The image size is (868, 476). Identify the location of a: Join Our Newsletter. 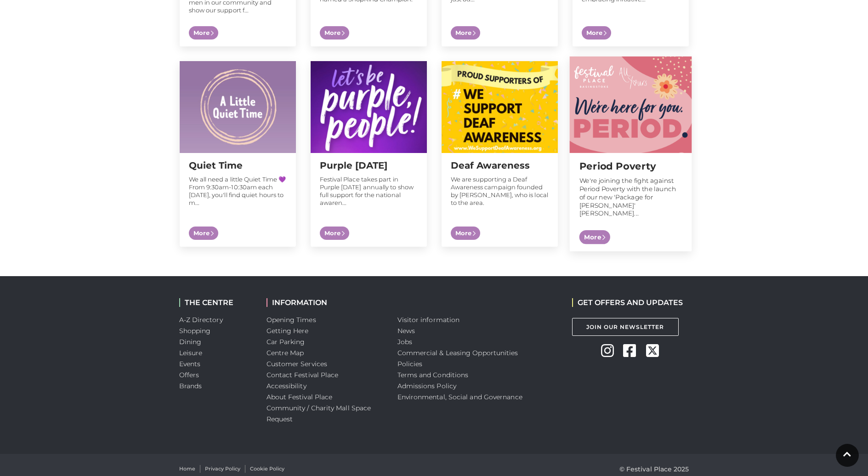
(625, 326).